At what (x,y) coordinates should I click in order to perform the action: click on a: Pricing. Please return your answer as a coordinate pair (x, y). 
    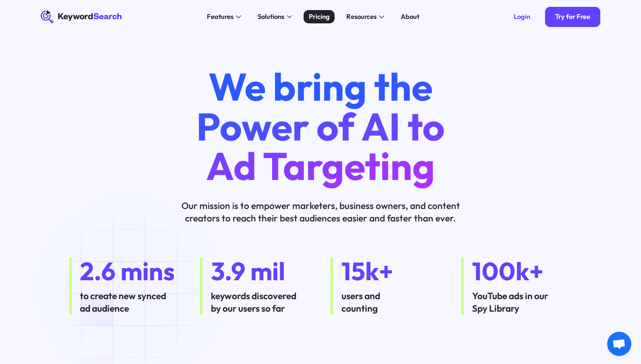
    Looking at the image, I should click on (319, 16).